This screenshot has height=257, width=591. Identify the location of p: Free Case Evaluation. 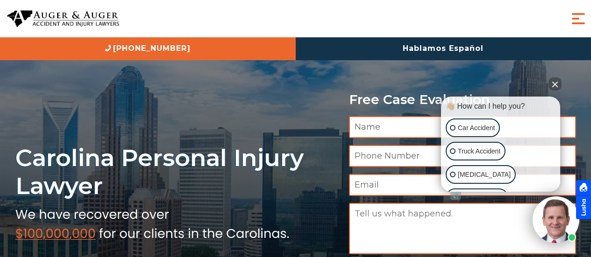
(463, 100).